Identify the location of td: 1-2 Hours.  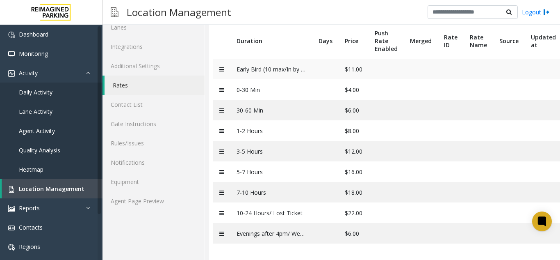
(272, 130).